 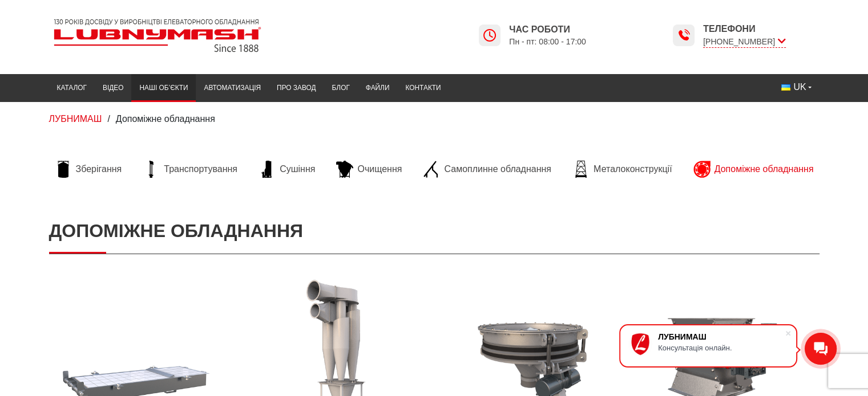 What do you see at coordinates (434, 231) in the screenshot?
I see `h1: Допоміжне обладнання` at bounding box center [434, 231].